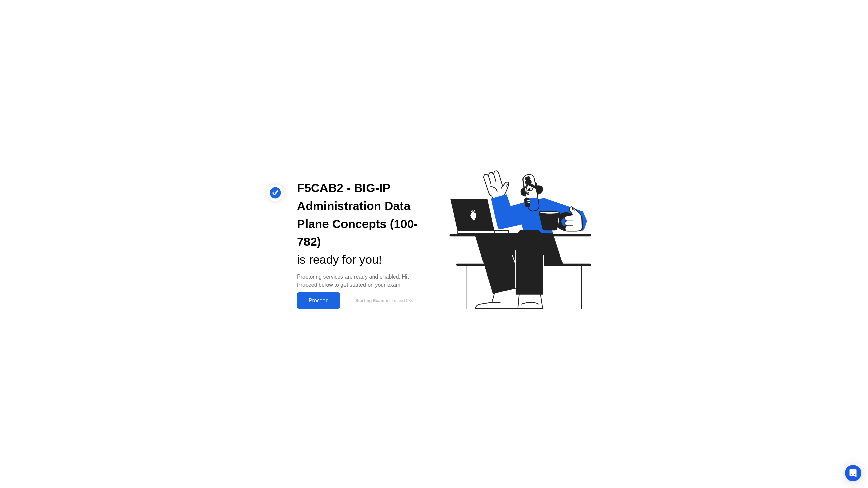  What do you see at coordinates (318, 301) in the screenshot?
I see `button: Proceed` at bounding box center [318, 301].